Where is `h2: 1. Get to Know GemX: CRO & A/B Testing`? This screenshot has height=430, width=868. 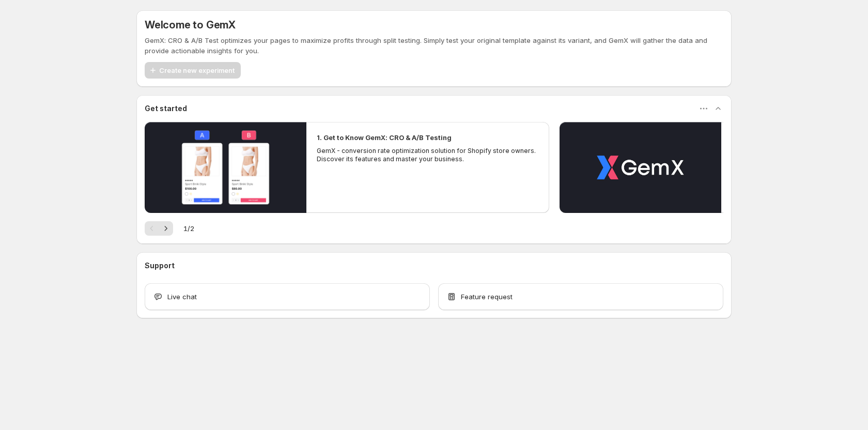 h2: 1. Get to Know GemX: CRO & A/B Testing is located at coordinates (384, 138).